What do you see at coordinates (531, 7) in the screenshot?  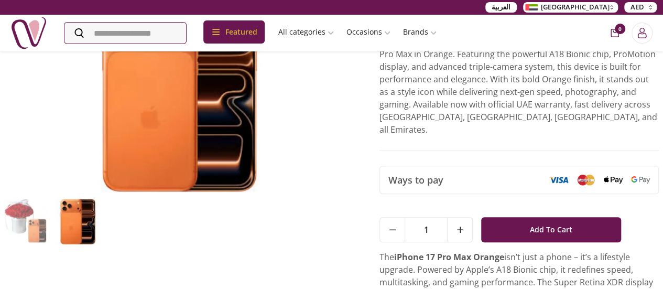 I see `img: Arabic_dztd3n.png` at bounding box center [531, 7].